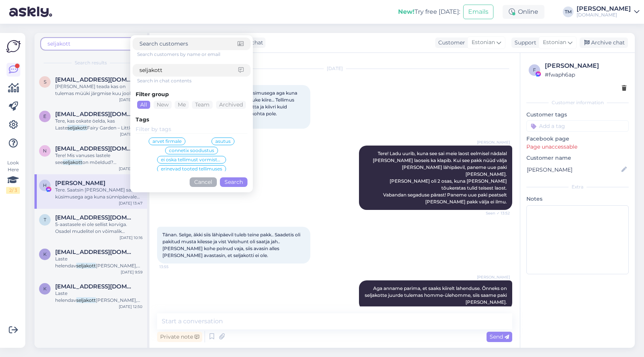  I want to click on span: Tere, kas oskate öelda, kas Laste, so click(85, 124).